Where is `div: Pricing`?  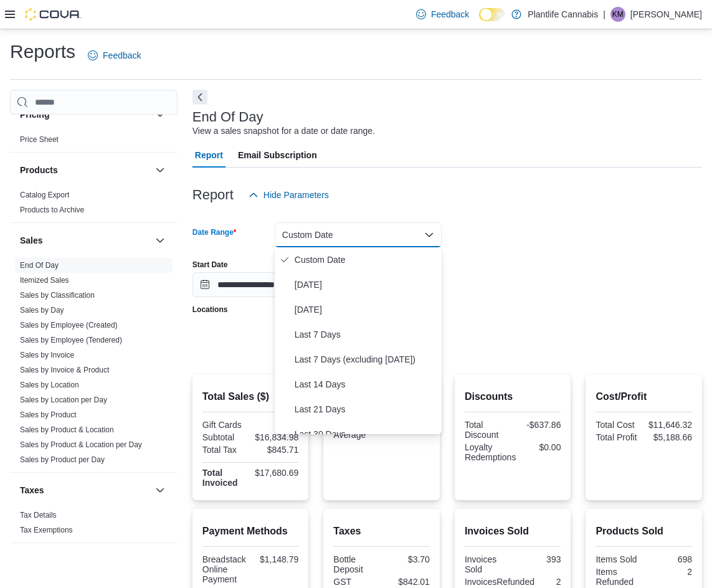 div: Pricing is located at coordinates (93, 142).